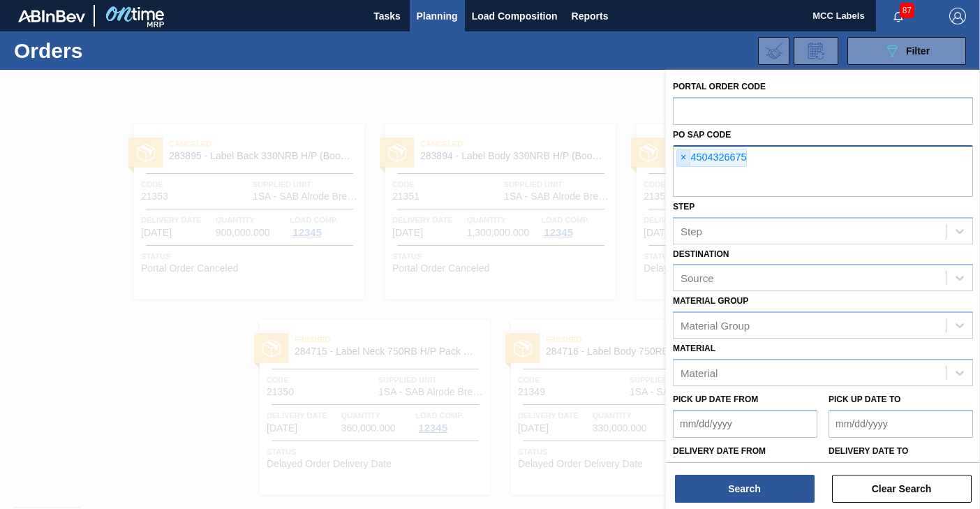 The image size is (980, 509). Describe the element at coordinates (868, 451) in the screenshot. I see `label: Delivery Date to` at that location.